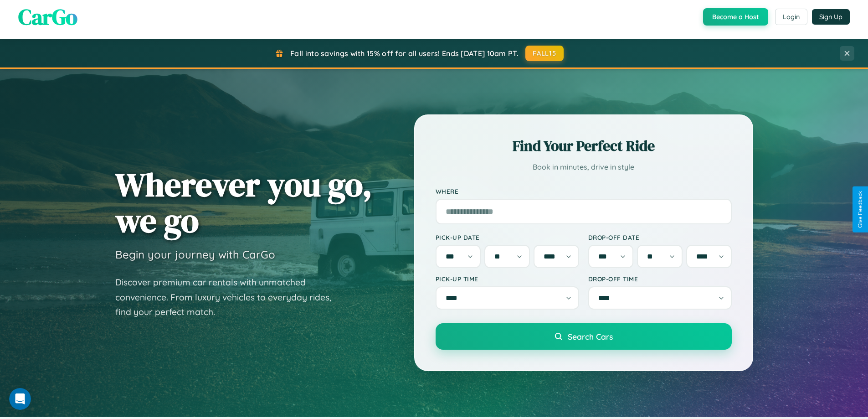  I want to click on label: Pick-up Time, so click(507, 279).